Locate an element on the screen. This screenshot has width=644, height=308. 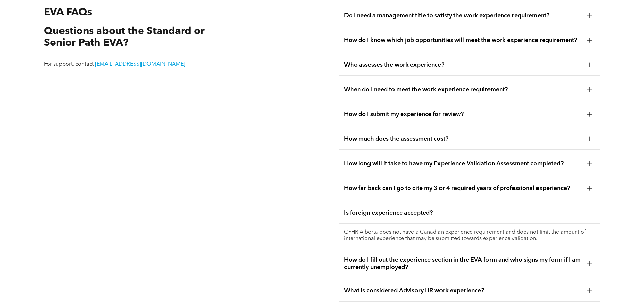
span: How do I know which job opportunities will meet the work experience requirement? is located at coordinates (463, 40).